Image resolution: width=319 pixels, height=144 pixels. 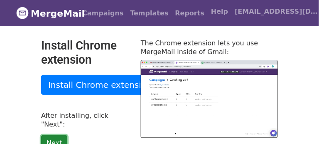 What do you see at coordinates (100, 85) in the screenshot?
I see `a: Install Chrome extension` at bounding box center [100, 85].